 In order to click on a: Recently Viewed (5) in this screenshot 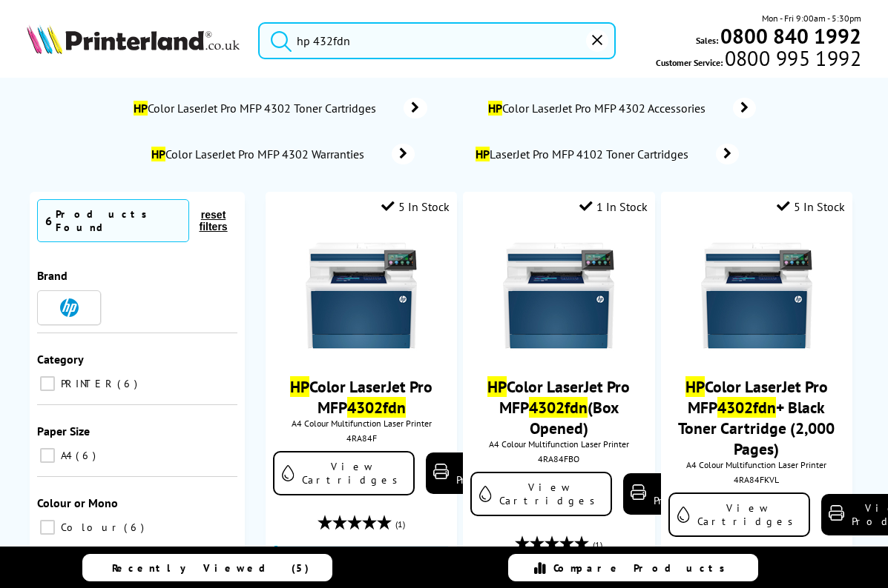, I will do `click(207, 568)`.